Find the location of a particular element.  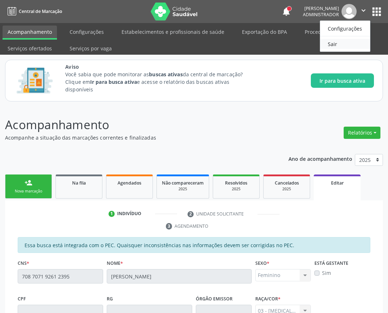

div: Essa busca está integrada com o PEC. Quaisquer inconsistências nas informações devem ser corrigid... is located at coordinates (194, 245).